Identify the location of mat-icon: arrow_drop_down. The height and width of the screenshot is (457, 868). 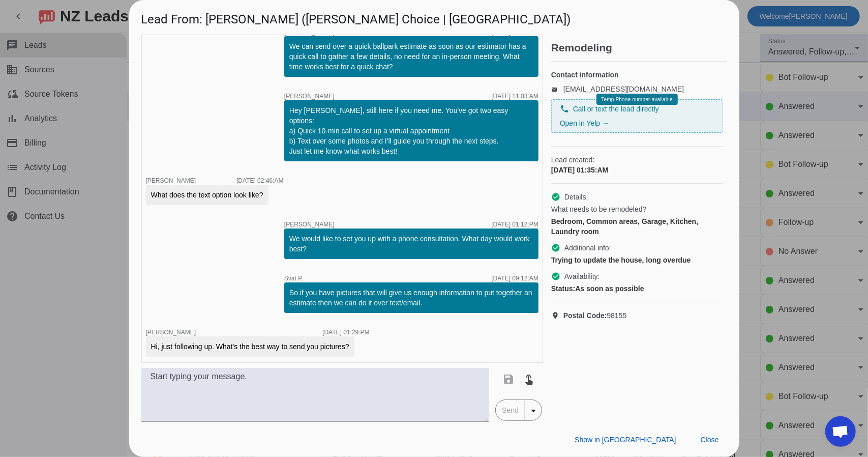
(533, 410).